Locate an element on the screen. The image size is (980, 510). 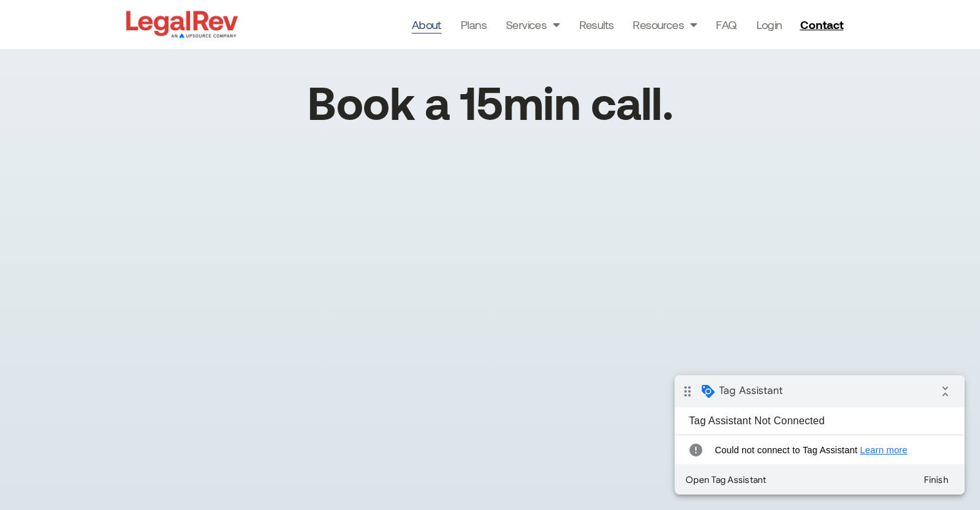
a: Services is located at coordinates (533, 24).